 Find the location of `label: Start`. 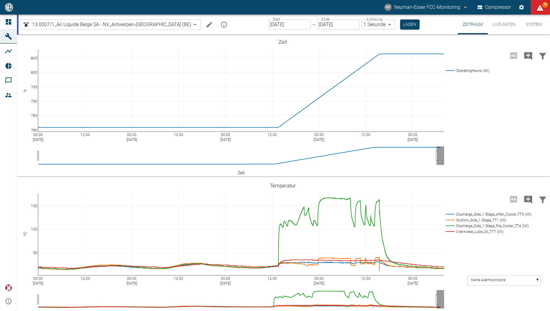

label: Start is located at coordinates (276, 19).